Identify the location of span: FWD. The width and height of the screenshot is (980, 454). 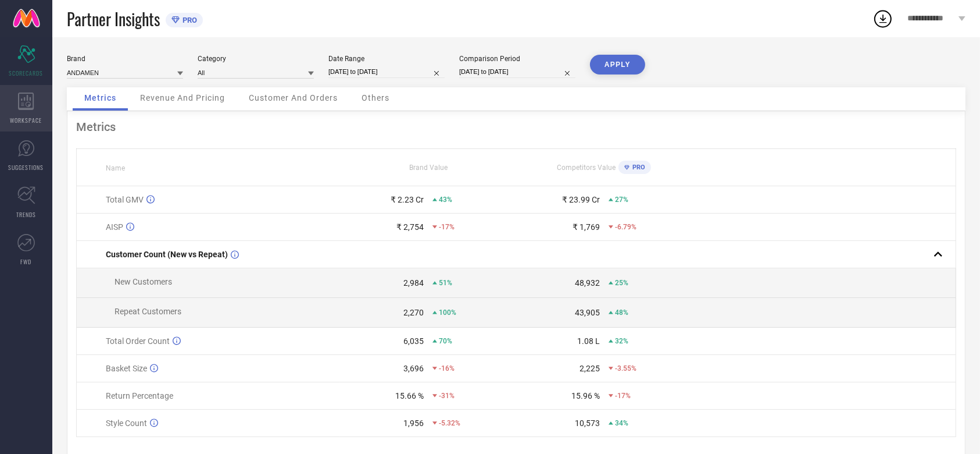
(26, 261).